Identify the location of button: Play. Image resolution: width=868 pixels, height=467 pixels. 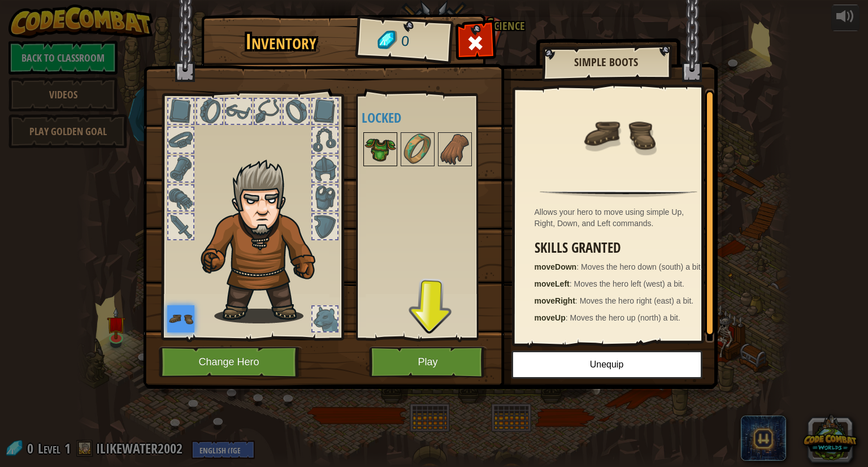
(428, 361).